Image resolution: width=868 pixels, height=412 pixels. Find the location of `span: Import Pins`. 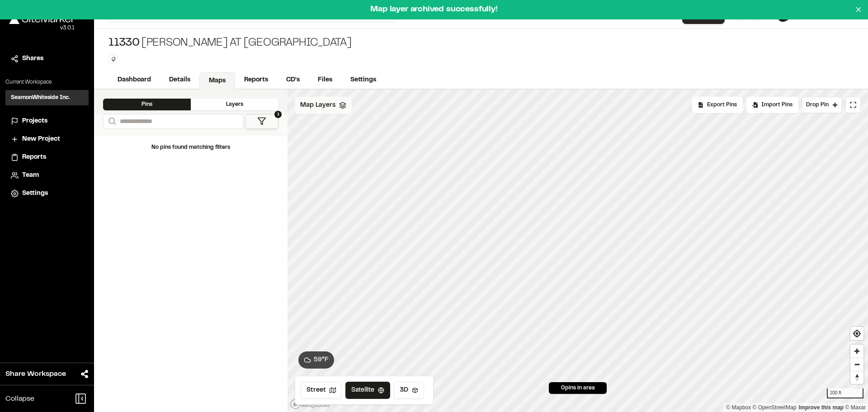

span: Import Pins is located at coordinates (776, 105).